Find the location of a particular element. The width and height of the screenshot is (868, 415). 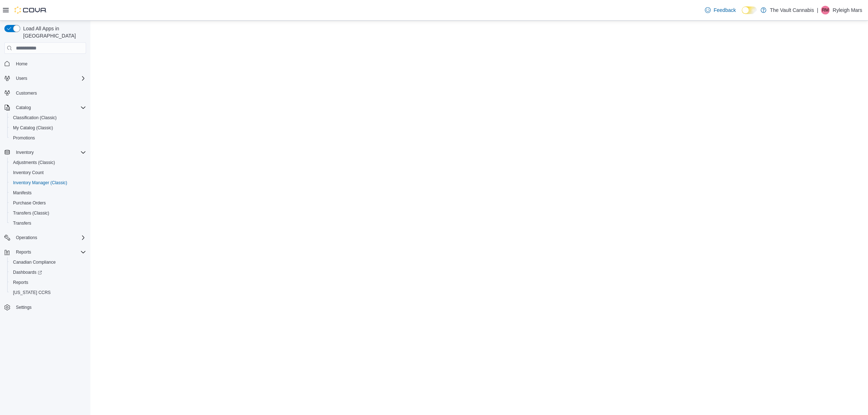

span: RM is located at coordinates (825, 10).